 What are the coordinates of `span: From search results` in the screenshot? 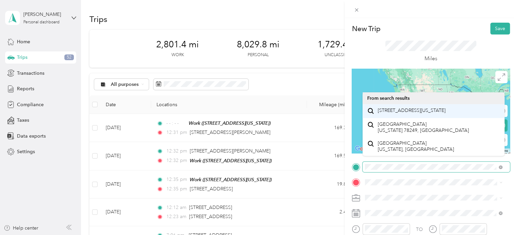 It's located at (388, 98).